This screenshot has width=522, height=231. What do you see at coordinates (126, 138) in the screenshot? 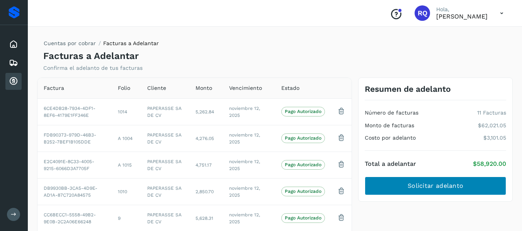
I see `td: A 1004` at bounding box center [126, 138].